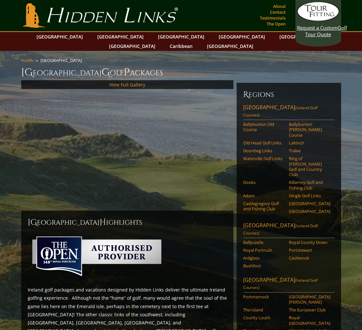 Image resolution: width=362 pixels, height=330 pixels. What do you see at coordinates (264, 318) in the screenshot?
I see `a: County Louth` at bounding box center [264, 318].